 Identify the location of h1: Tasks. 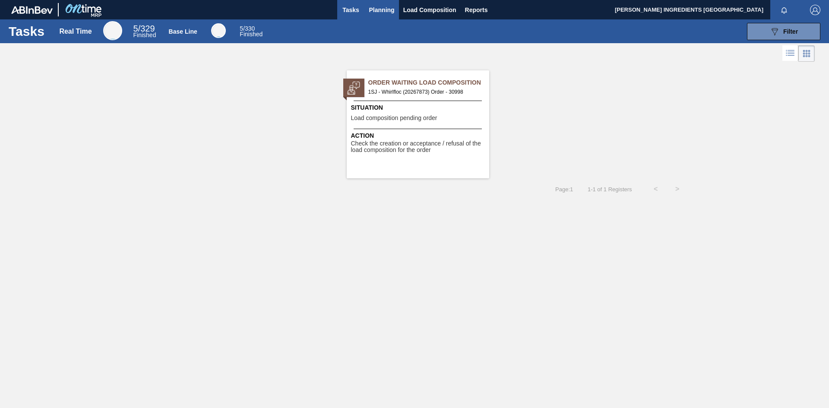
(28, 31).